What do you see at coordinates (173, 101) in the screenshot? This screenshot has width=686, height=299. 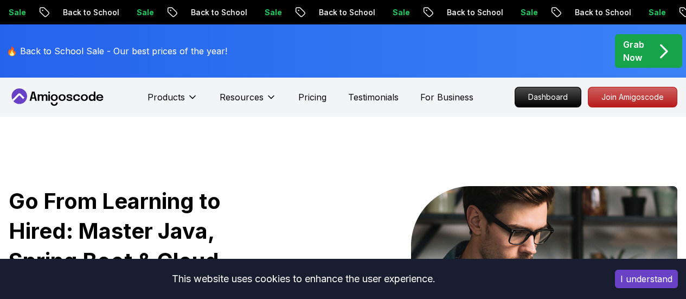 I see `button: Products` at bounding box center [173, 101].